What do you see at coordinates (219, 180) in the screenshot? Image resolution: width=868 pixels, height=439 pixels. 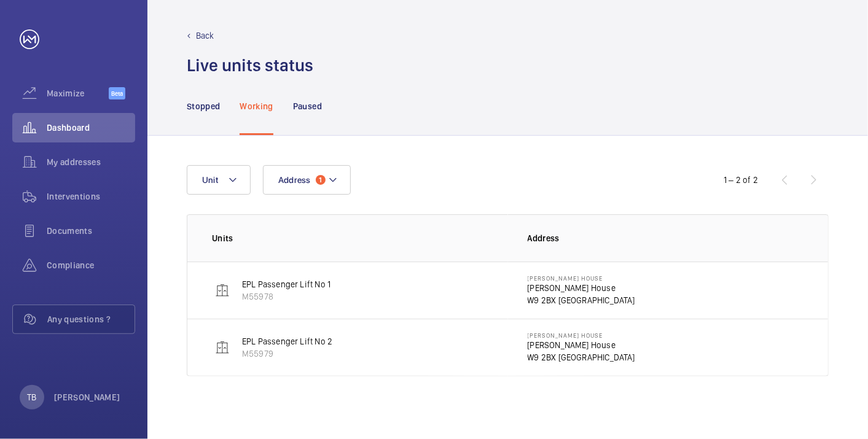 I see `button: Unit` at bounding box center [219, 180].